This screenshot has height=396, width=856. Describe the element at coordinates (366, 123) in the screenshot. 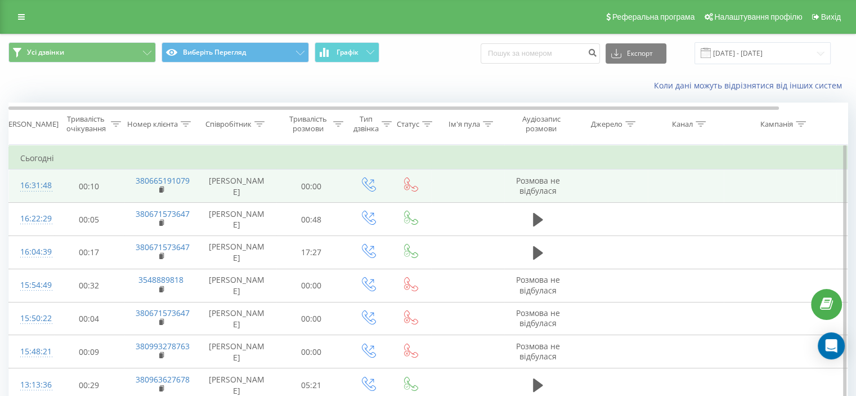

I see `font: Тип дзвінка` at that location.